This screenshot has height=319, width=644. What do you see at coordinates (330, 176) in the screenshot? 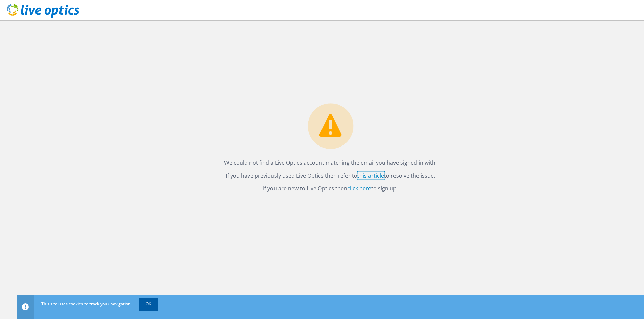
I see `p: If you have previously used Live Optics then refer to to resolve the issue.` at bounding box center [330, 176].